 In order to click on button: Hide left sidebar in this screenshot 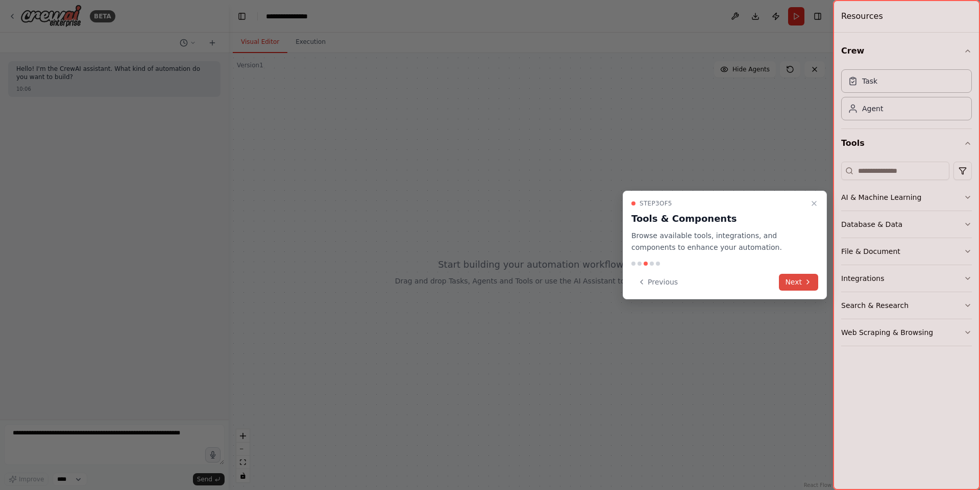, I will do `click(242, 16)`.